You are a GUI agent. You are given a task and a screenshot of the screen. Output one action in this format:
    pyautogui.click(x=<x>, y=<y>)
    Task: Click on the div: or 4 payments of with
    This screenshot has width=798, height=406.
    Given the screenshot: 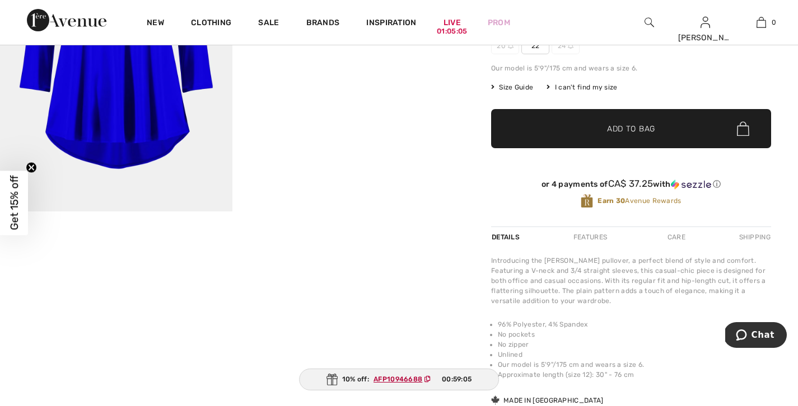 What is the action you would take?
    pyautogui.click(x=631, y=184)
    